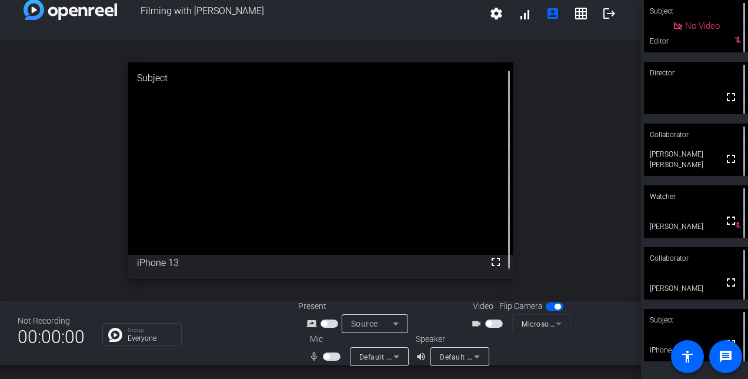 Image resolution: width=748 pixels, height=379 pixels. What do you see at coordinates (553, 14) in the screenshot?
I see `mat-icon: account_box` at bounding box center [553, 14].